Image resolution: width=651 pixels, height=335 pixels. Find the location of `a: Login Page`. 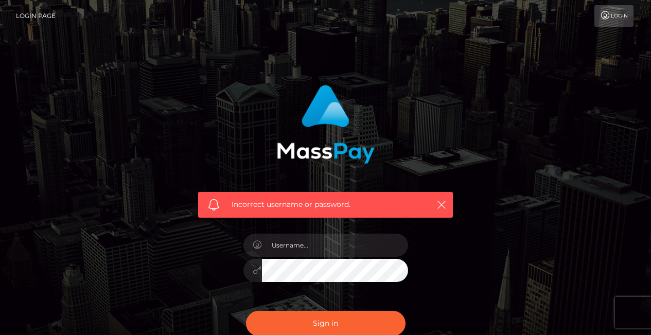

a: Login Page is located at coordinates (36, 16).